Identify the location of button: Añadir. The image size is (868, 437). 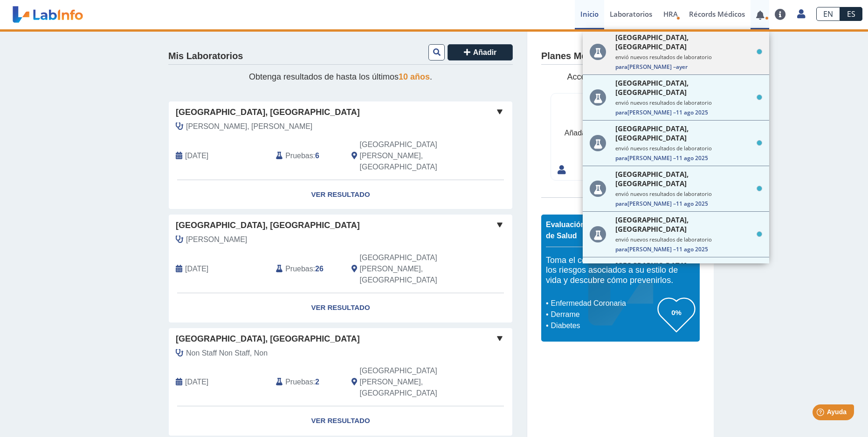
(480, 52).